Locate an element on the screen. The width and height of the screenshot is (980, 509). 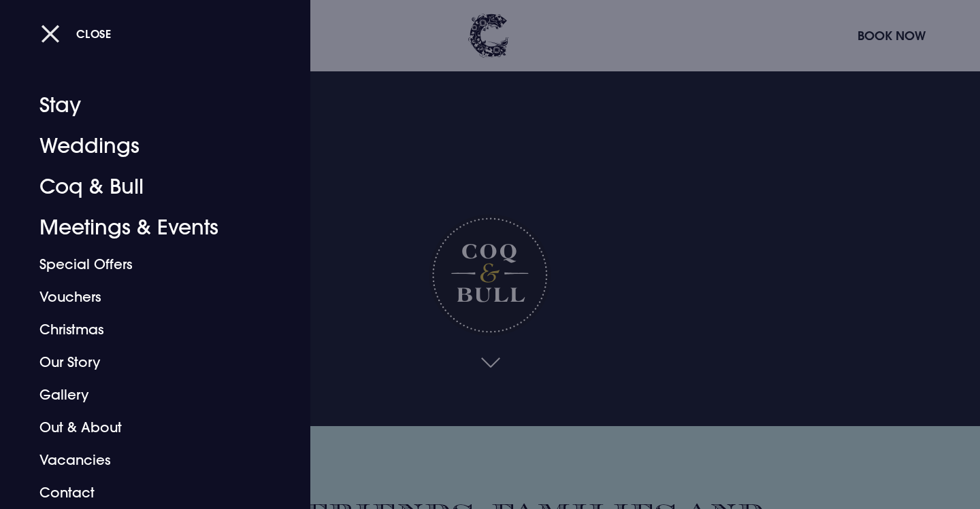
a: Coq & Bull is located at coordinates (147, 187).